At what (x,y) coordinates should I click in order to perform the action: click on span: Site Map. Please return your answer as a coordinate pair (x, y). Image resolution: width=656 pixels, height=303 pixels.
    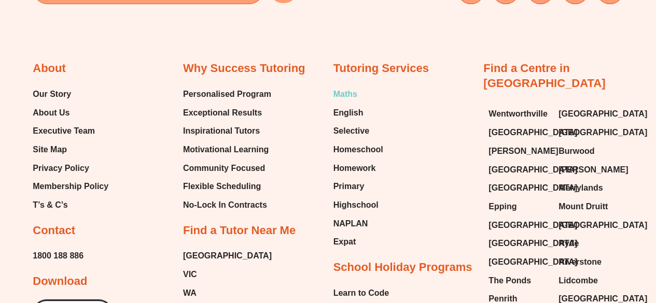
    Looking at the image, I should click on (50, 150).